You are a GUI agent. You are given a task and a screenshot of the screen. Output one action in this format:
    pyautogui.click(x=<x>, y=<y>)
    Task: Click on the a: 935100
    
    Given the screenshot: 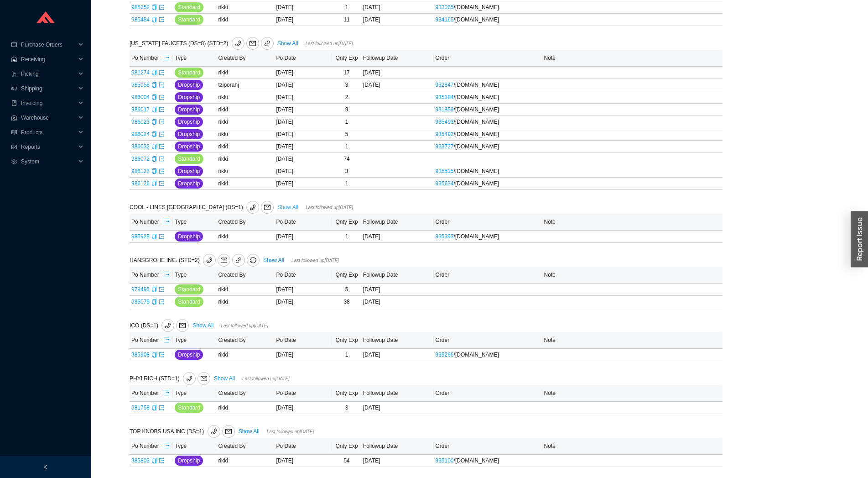 What is the action you would take?
    pyautogui.click(x=445, y=460)
    